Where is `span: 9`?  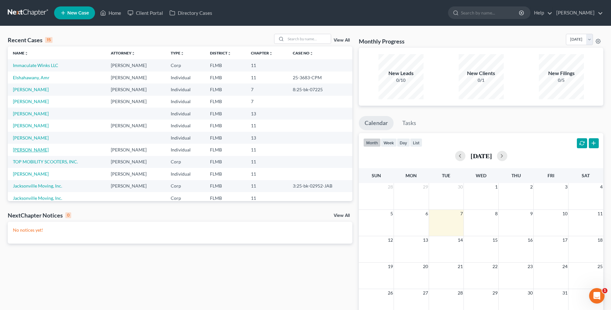 span: 9 is located at coordinates (531, 213).